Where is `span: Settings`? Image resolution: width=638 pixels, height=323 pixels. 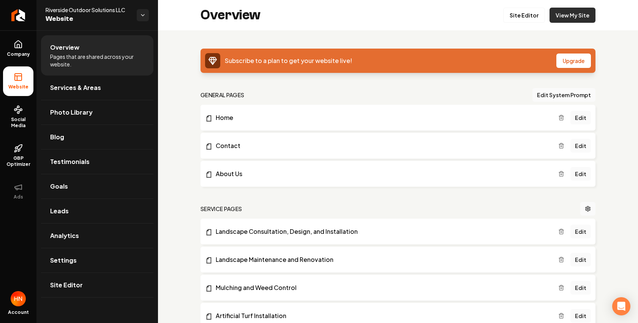
span: Settings is located at coordinates (63, 260).